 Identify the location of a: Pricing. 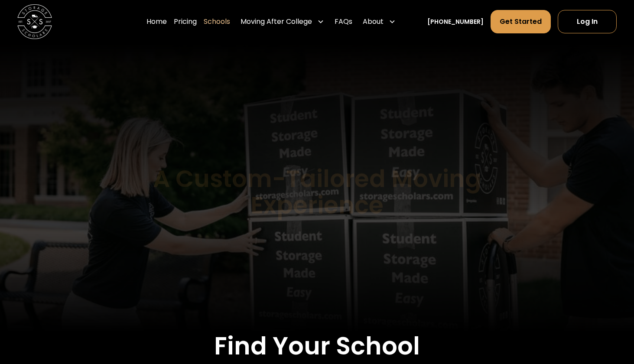
(185, 22).